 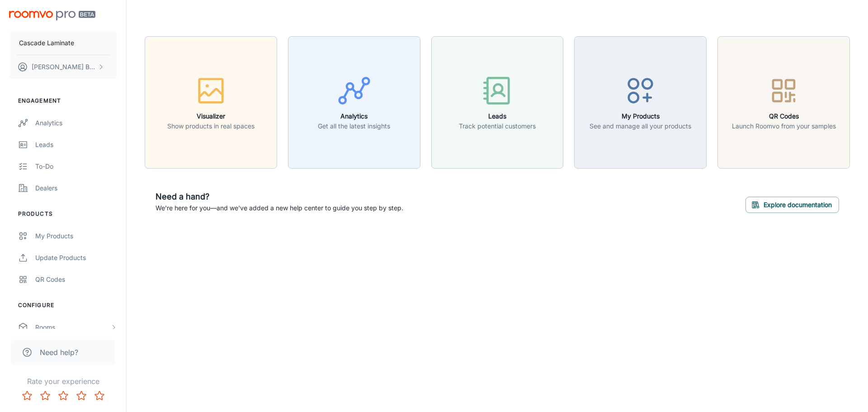 What do you see at coordinates (498, 102) in the screenshot?
I see `a: LeadsTrack potential customers` at bounding box center [498, 102].